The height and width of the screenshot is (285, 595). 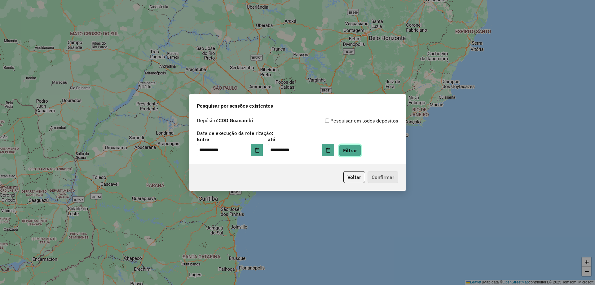 What do you see at coordinates (236, 120) in the screenshot?
I see `strong: CDD Guanambi` at bounding box center [236, 120].